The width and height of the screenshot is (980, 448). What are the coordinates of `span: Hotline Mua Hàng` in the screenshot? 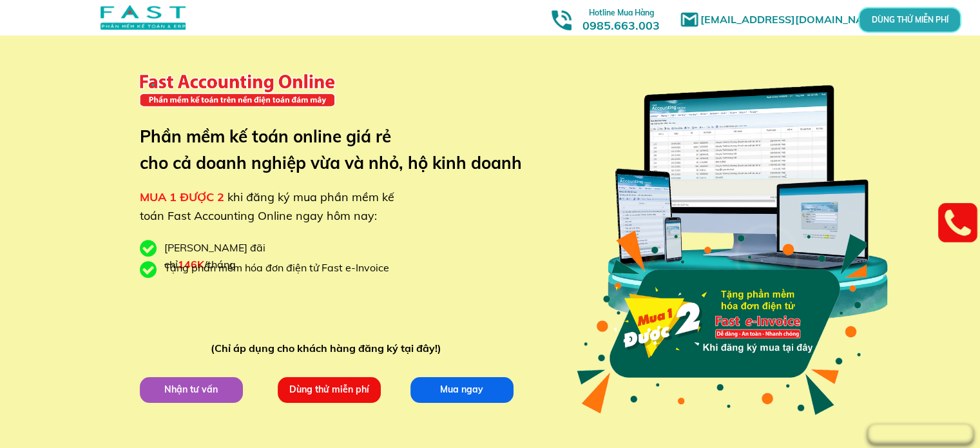 It's located at (622, 12).